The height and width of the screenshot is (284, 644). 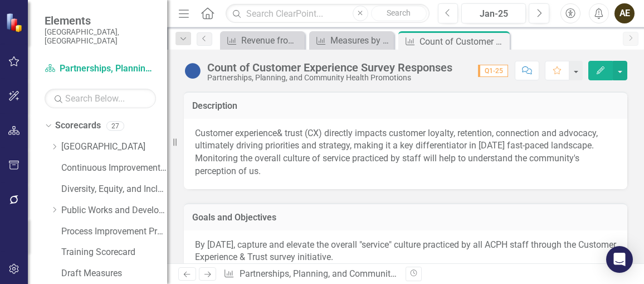 I want to click on h3: Goals and Objectives, so click(x=405, y=218).